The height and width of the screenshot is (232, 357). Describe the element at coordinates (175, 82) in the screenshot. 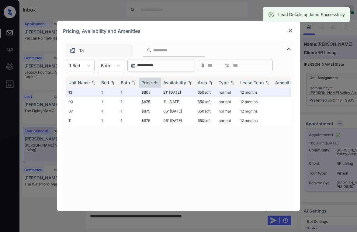

I see `div: Availability` at that location.